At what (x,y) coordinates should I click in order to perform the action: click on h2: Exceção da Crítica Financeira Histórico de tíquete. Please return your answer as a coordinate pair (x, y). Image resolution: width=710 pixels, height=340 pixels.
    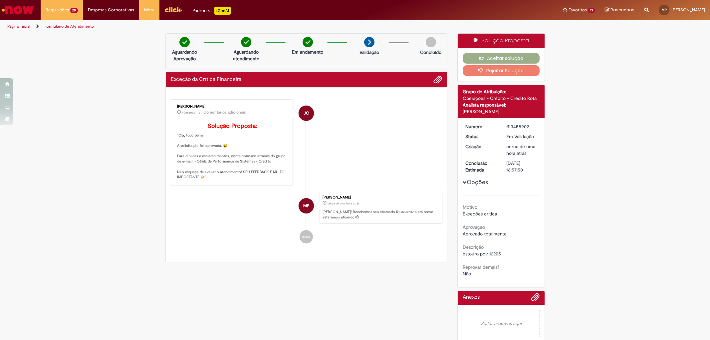
    Looking at the image, I should click on (206, 80).